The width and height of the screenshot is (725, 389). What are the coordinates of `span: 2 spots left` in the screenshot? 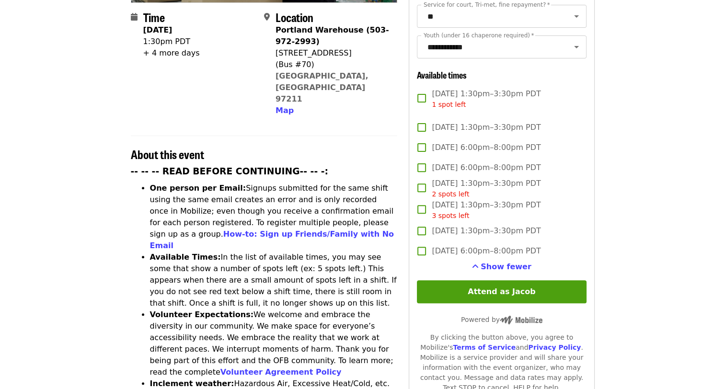 It's located at (450, 194).